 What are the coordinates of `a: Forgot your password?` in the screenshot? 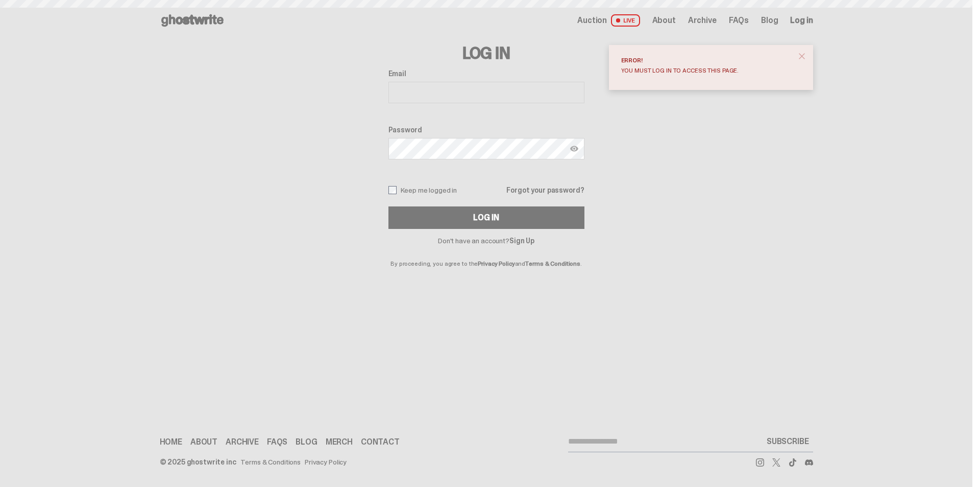 It's located at (546, 190).